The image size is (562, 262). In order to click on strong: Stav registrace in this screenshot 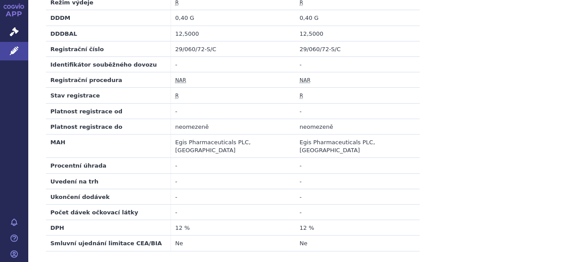, I will do `click(75, 95)`.